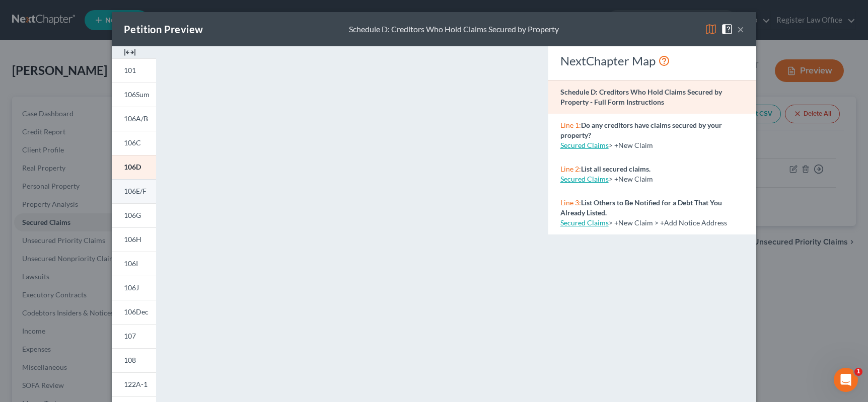 The width and height of the screenshot is (868, 402). I want to click on a: 106G, so click(134, 216).